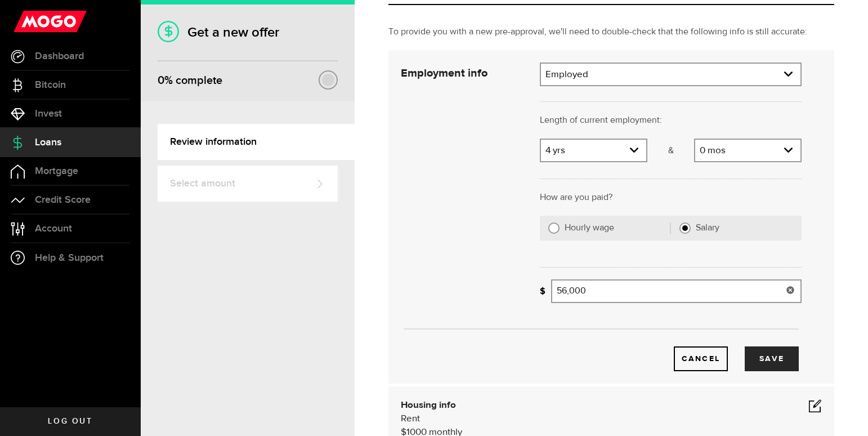 This screenshot has height=436, width=868. What do you see at coordinates (618, 228) in the screenshot?
I see `label: Hourly wage` at bounding box center [618, 228].